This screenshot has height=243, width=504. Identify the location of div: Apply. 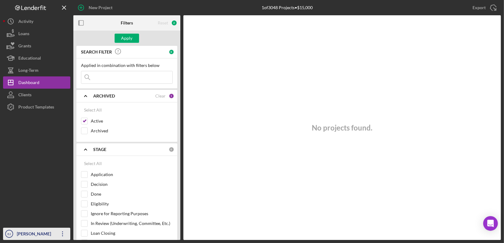
(127, 38).